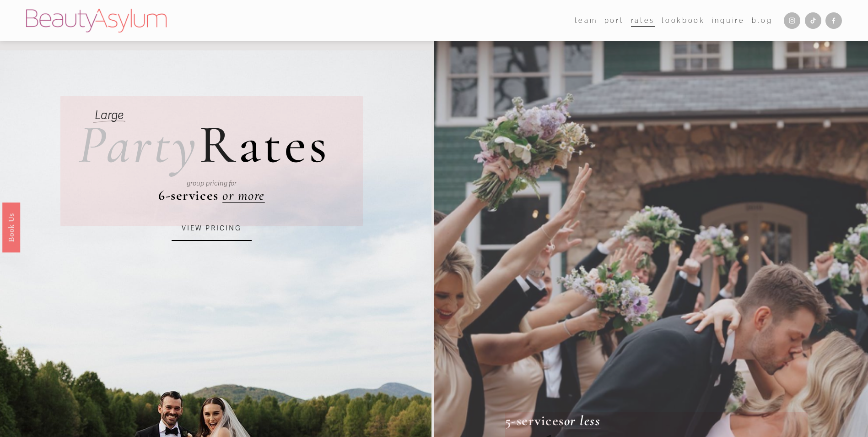 Image resolution: width=868 pixels, height=437 pixels. What do you see at coordinates (138, 144) in the screenshot?
I see `em: Party` at bounding box center [138, 144].